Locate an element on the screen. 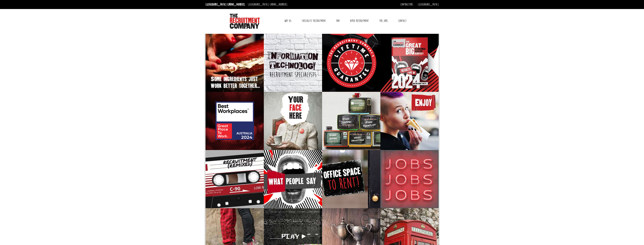 Image resolution: width=644 pixels, height=245 pixels. a: Contact is located at coordinates (403, 21).